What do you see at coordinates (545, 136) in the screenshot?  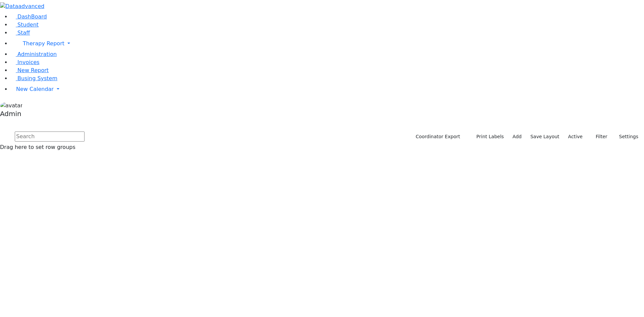 I see `button: Save Layout` at bounding box center [545, 136].